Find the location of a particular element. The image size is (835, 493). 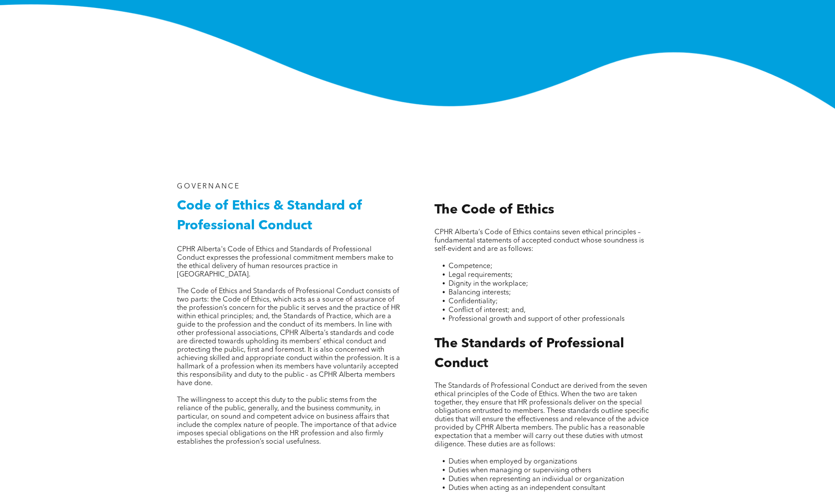

span: Confidentiality; is located at coordinates (473, 302).